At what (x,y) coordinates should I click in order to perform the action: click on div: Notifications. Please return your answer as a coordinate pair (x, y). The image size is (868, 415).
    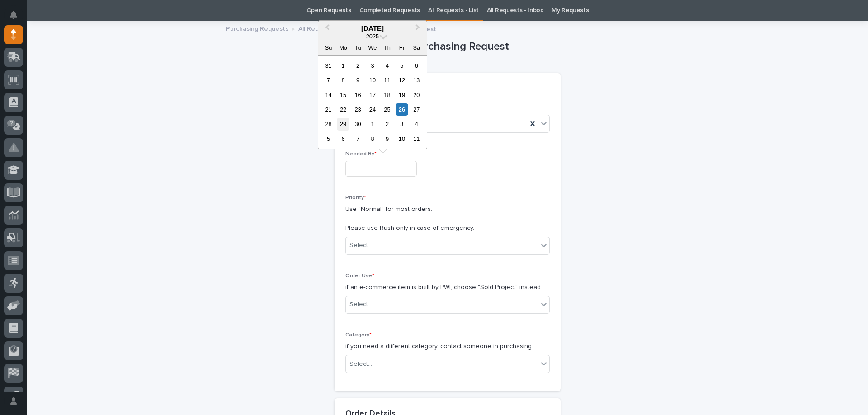
    Looking at the image, I should click on (17, 18).